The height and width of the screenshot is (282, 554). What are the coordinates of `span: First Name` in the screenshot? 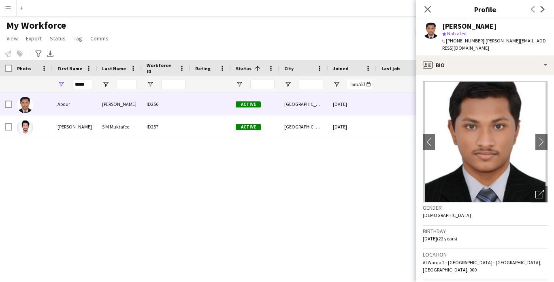 It's located at (70, 68).